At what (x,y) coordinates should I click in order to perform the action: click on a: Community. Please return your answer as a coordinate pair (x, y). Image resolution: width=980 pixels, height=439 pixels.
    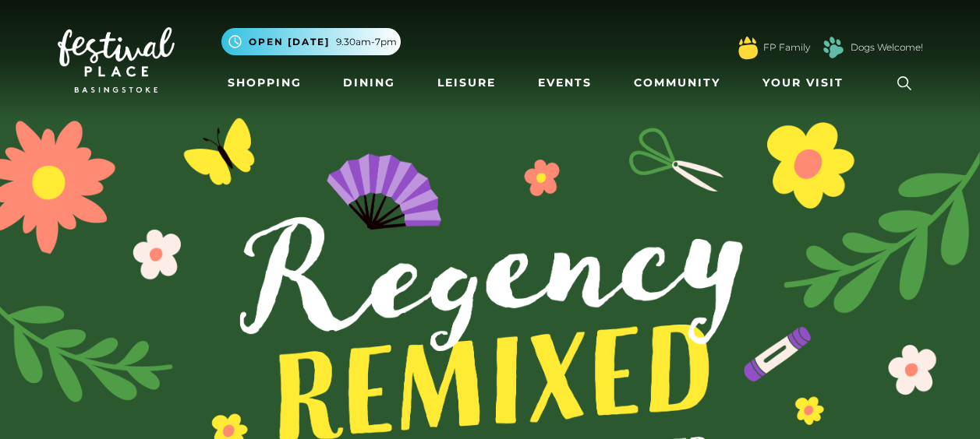
    Looking at the image, I should click on (677, 82).